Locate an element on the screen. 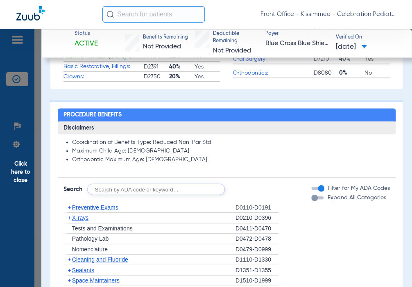 Image resolution: width=412 pixels, height=287 pixels. div: D0110-D0191 is located at coordinates (257, 207).